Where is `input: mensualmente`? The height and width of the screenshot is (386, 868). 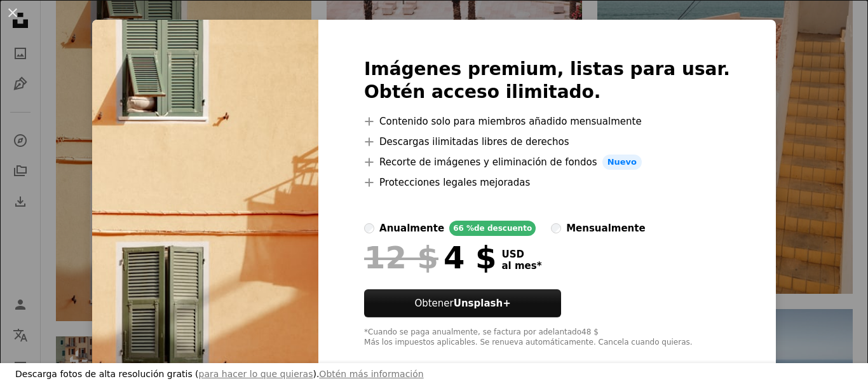
input: mensualmente is located at coordinates (556, 228).